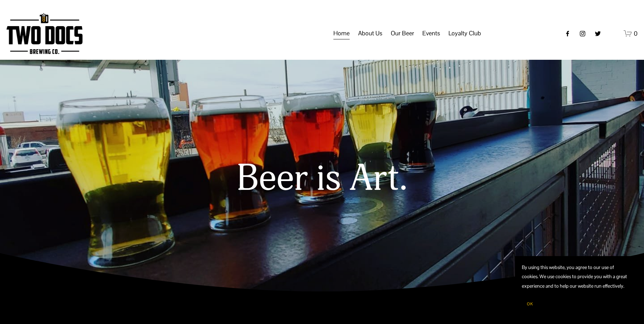 Image resolution: width=644 pixels, height=324 pixels. Describe the element at coordinates (370, 33) in the screenshot. I see `span: About Us` at that location.